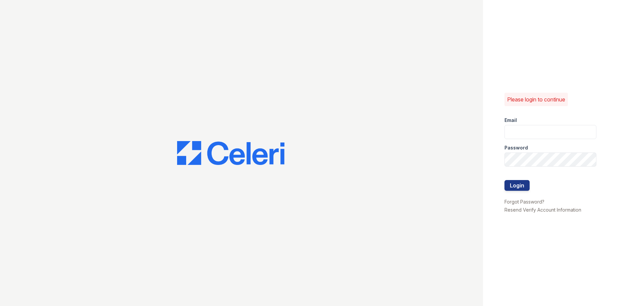  I want to click on p: Please login to continue, so click(536, 99).